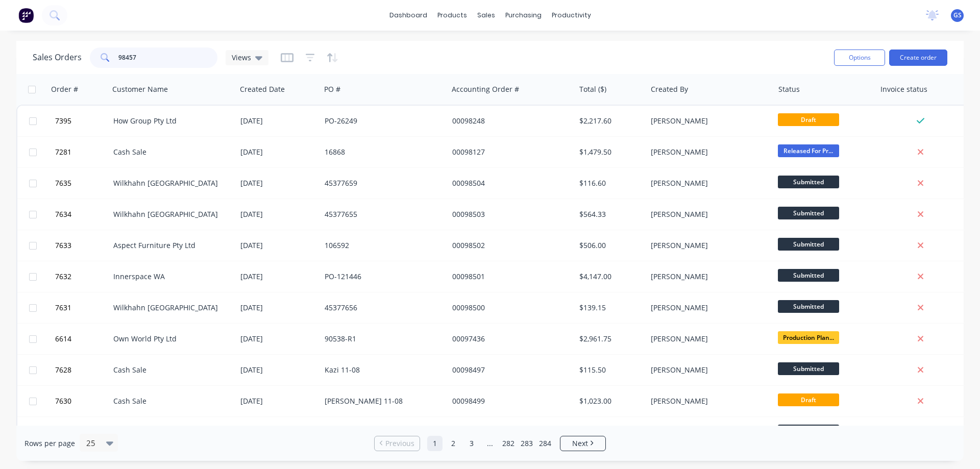 Image resolution: width=980 pixels, height=469 pixels. I want to click on div: 106592, so click(382, 245).